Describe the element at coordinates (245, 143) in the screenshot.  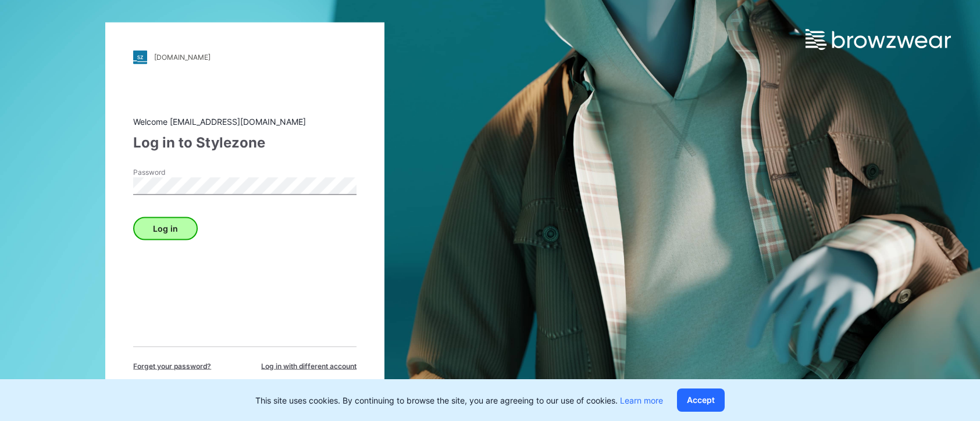
I see `div: Log in to Stylezone` at that location.